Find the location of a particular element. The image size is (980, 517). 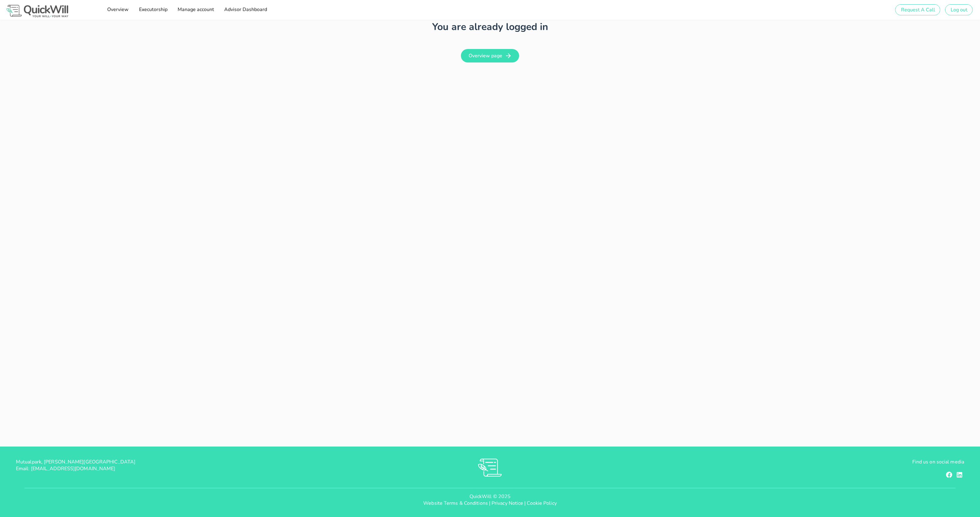

a: Privacy Notice is located at coordinates (508, 503).